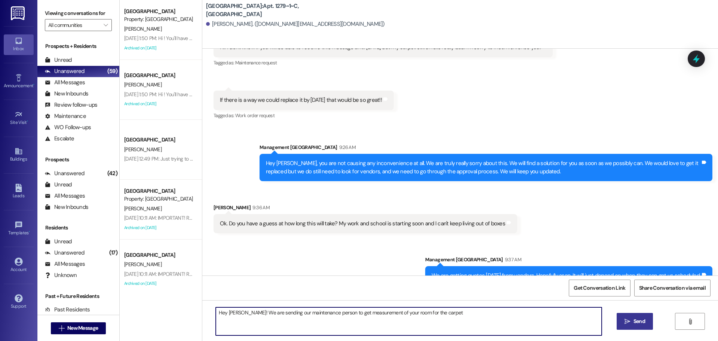  What do you see at coordinates (19, 191) in the screenshot?
I see `a: Leads` at bounding box center [19, 191].